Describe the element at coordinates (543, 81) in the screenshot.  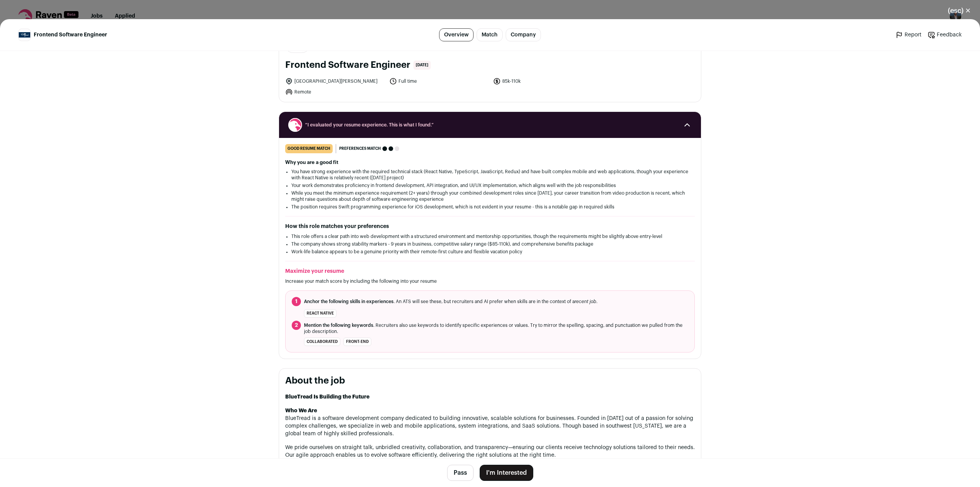
I see `li: 85k-110k` at that location.